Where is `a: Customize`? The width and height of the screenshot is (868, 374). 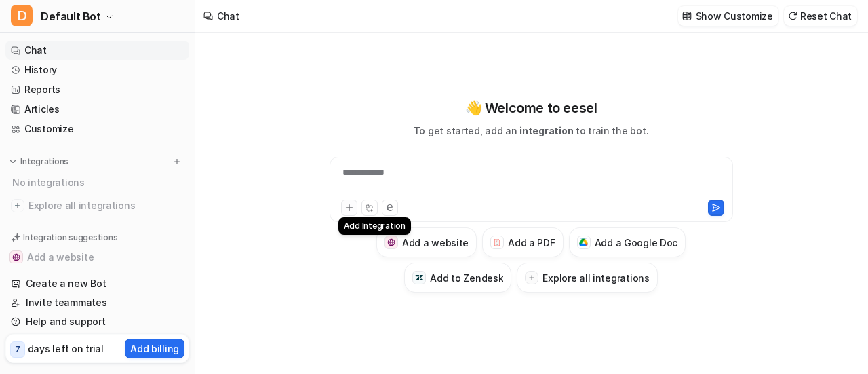
a: Customize is located at coordinates (97, 129).